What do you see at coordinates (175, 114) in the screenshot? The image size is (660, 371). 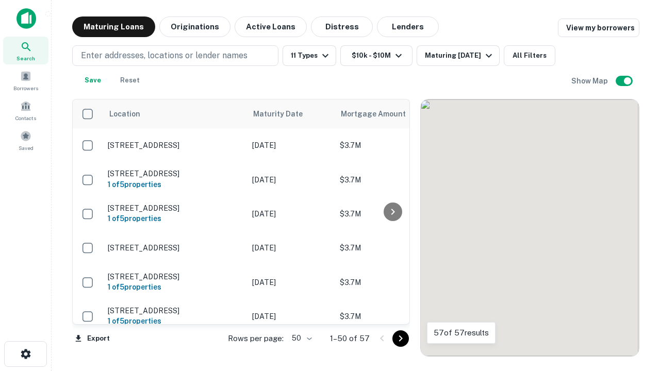 I see `th: Location` at bounding box center [175, 114].